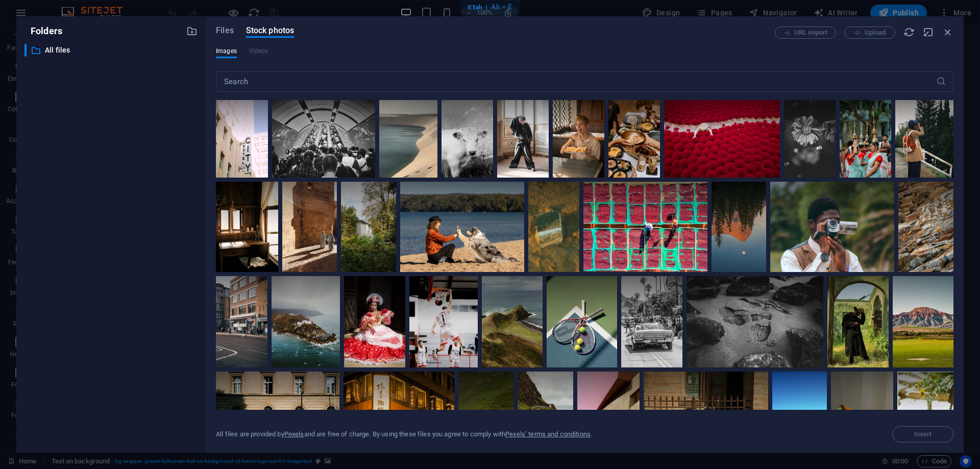  What do you see at coordinates (929, 32) in the screenshot?
I see `i: Minimize` at bounding box center [929, 32].